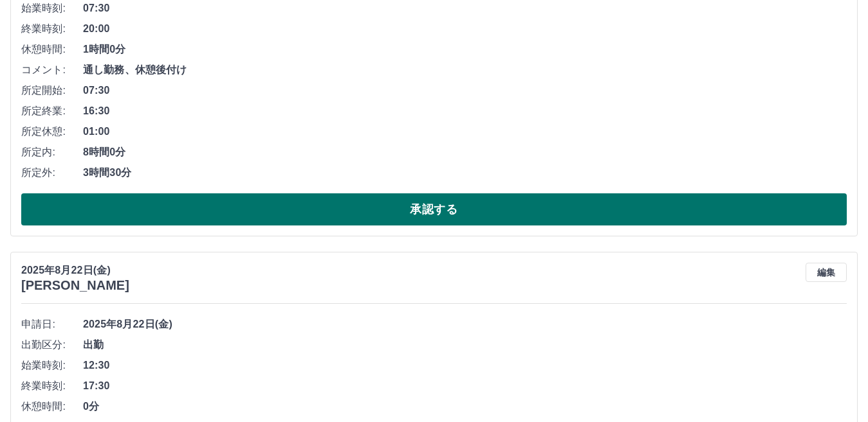  I want to click on span: 出勤区分:, so click(53, 346).